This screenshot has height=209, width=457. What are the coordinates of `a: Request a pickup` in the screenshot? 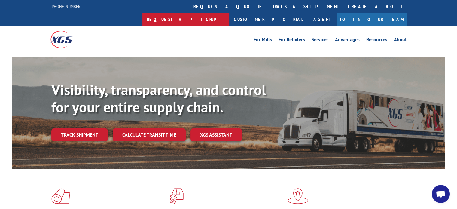 It's located at (186, 19).